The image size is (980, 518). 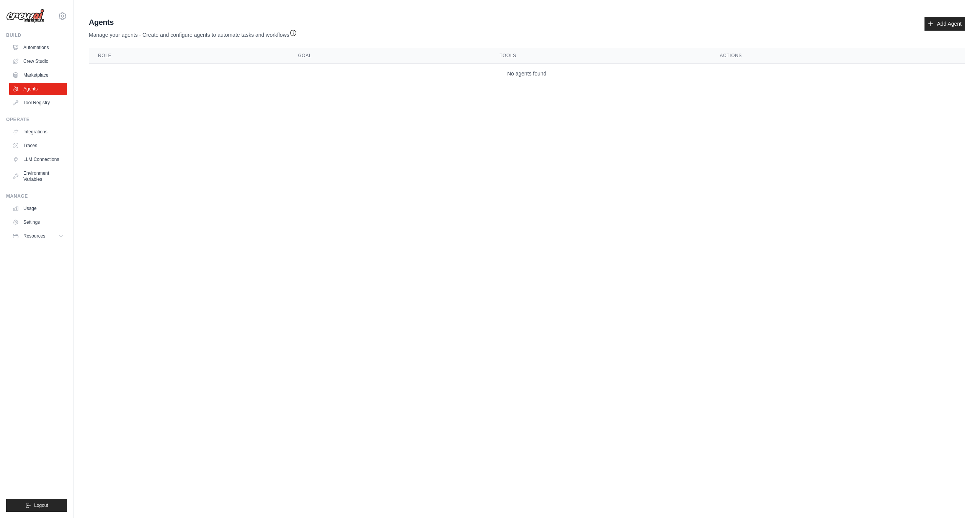 I want to click on span: Resources, so click(x=34, y=235).